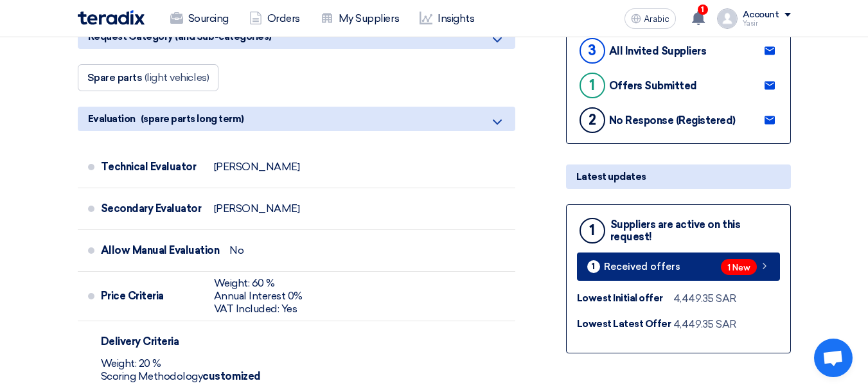  Describe the element at coordinates (132, 296) in the screenshot. I see `font: Price Criteria` at that location.